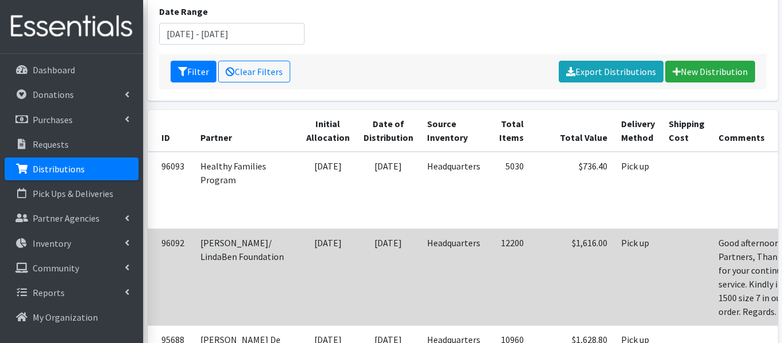  I want to click on a: My Organization, so click(72, 317).